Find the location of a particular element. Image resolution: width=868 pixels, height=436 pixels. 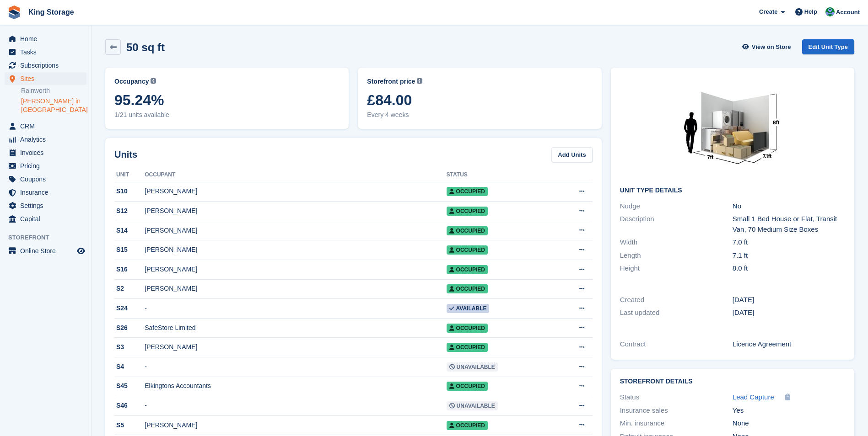

div: 7.1 ft is located at coordinates (789, 255).